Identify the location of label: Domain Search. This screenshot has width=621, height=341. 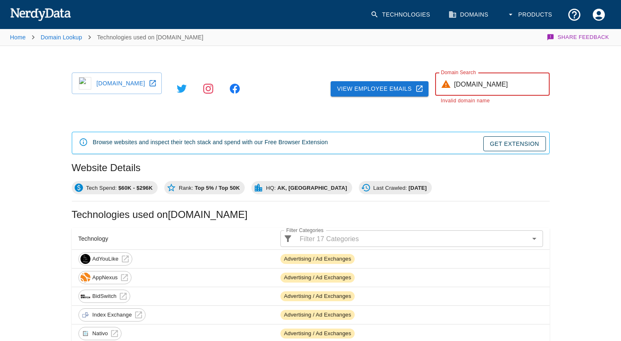
(458, 72).